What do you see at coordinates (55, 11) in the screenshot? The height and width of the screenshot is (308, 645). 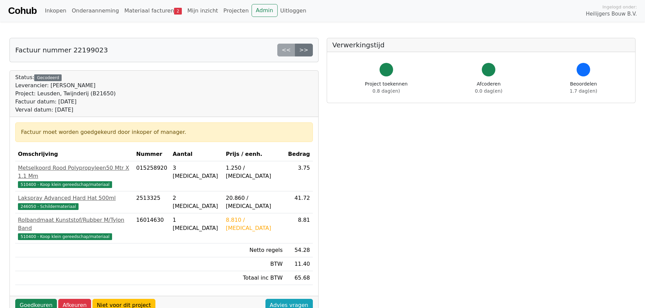 I see `a: Inkopen` at bounding box center [55, 11].